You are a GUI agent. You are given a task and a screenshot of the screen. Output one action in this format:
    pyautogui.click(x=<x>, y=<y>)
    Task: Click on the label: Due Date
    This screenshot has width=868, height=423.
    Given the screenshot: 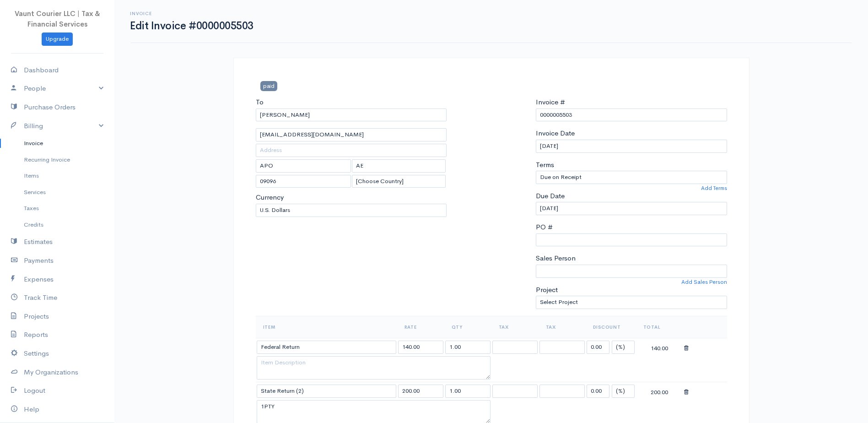 What is the action you would take?
    pyautogui.click(x=550, y=196)
    